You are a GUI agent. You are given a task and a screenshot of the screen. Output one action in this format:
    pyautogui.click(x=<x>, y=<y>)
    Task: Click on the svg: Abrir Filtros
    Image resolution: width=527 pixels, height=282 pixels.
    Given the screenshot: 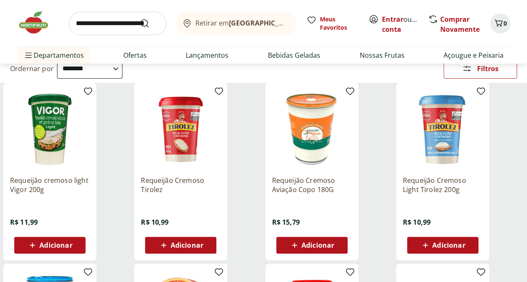 What is the action you would take?
    pyautogui.click(x=467, y=69)
    